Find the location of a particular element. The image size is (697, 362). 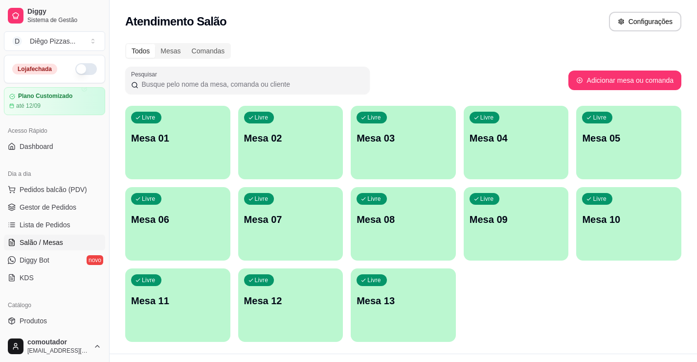

button: LivreMesa 11 is located at coordinates (178, 305).